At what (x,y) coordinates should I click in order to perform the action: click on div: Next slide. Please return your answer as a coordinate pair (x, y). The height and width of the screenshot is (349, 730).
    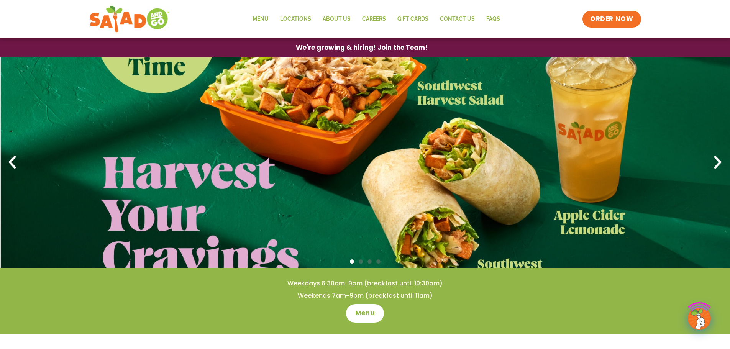
    Looking at the image, I should click on (717, 162).